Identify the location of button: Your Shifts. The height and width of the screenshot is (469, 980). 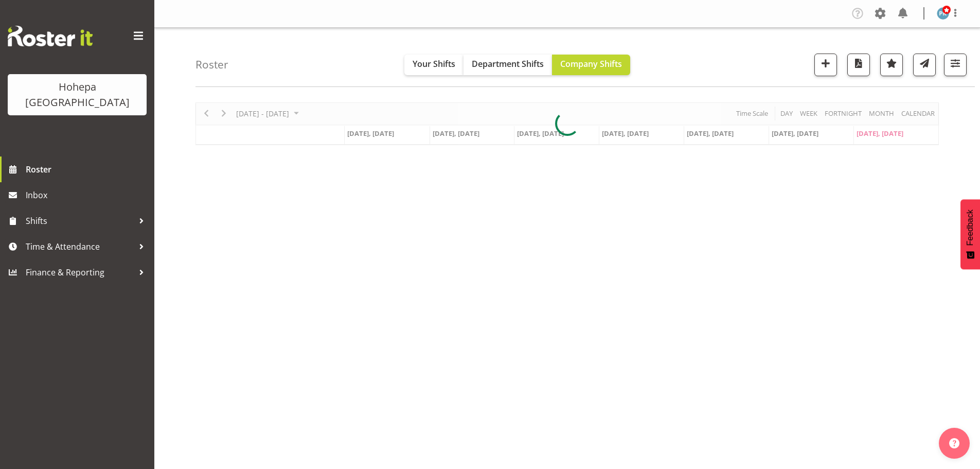
(434, 65).